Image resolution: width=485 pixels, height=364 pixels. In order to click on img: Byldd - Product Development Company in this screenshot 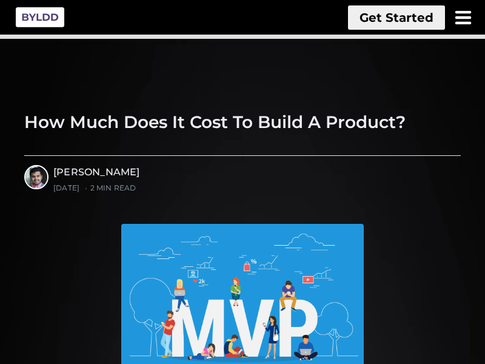, I will do `click(40, 17)`.